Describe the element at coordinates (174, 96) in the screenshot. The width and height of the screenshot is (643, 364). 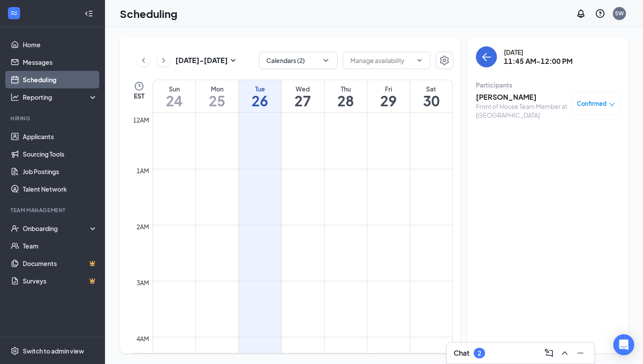
I see `a: August 24, 2025` at that location.